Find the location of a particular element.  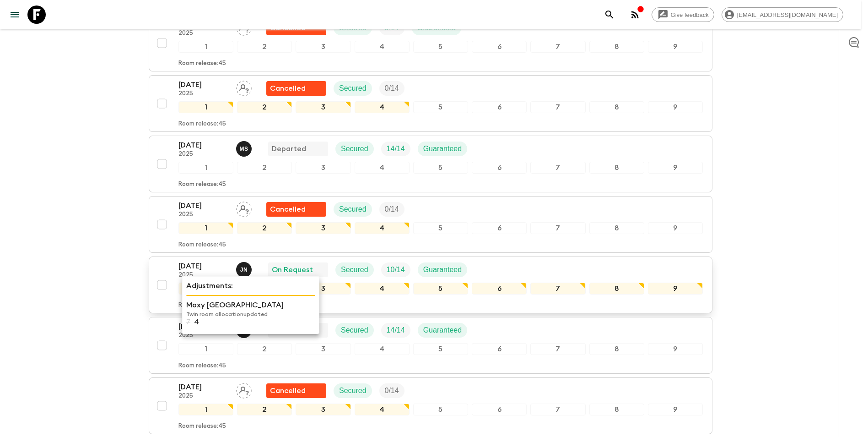

p: Adjustments: is located at coordinates (251, 286).